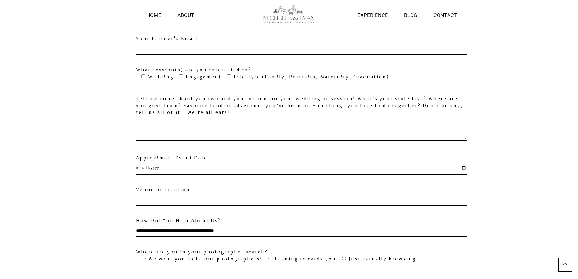 The image size is (578, 279). Describe the element at coordinates (301, 168) in the screenshot. I see `input: Approximate Event Date` at that location.